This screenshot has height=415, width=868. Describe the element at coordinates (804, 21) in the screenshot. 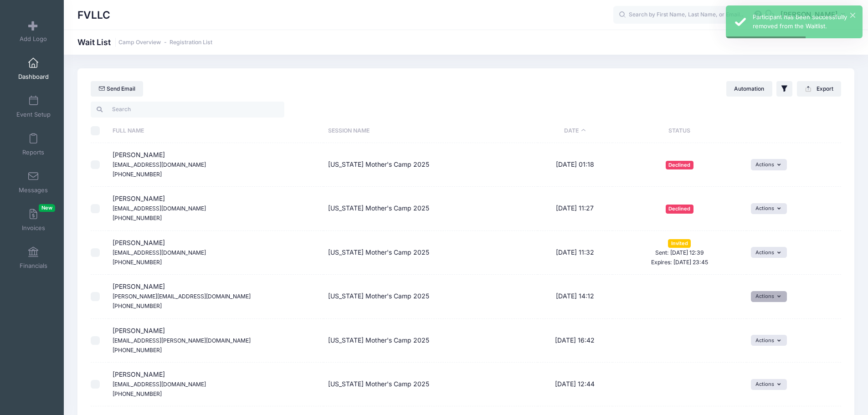

I see `div: Participant has been successfully removed from the Waitlist.` at that location.